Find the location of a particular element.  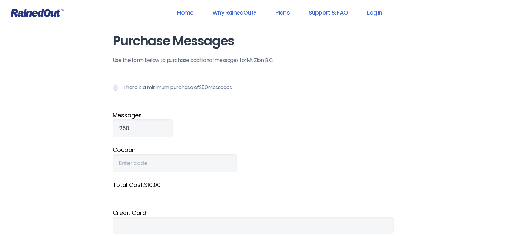

div: Credit Card is located at coordinates (253, 213).